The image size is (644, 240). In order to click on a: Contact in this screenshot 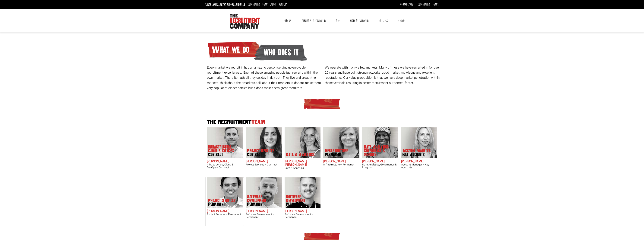, I will do `click(403, 21)`.